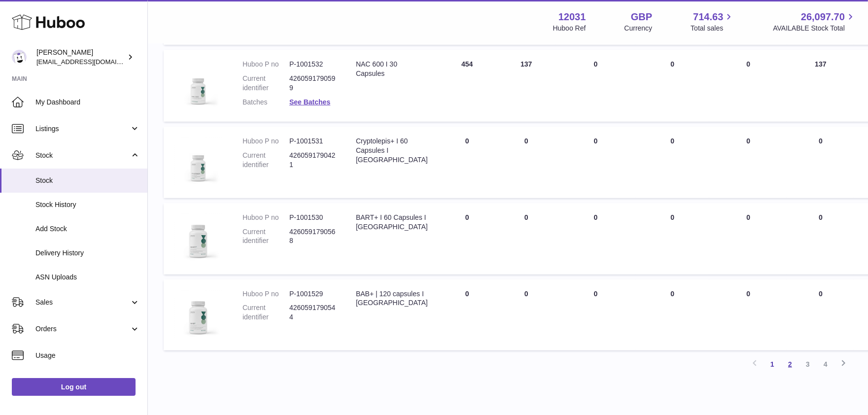 The image size is (868, 415). What do you see at coordinates (74, 386) in the screenshot?
I see `a: Log out` at bounding box center [74, 386].